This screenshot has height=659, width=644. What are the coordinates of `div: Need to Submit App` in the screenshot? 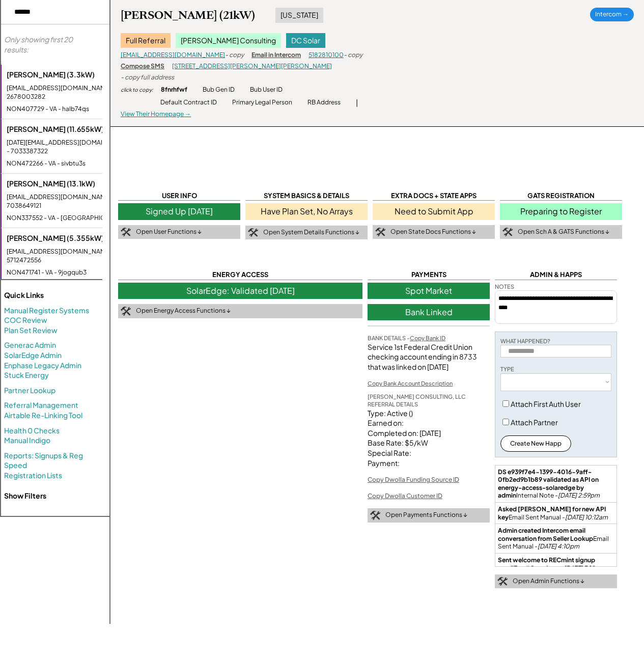 It's located at (434, 212).